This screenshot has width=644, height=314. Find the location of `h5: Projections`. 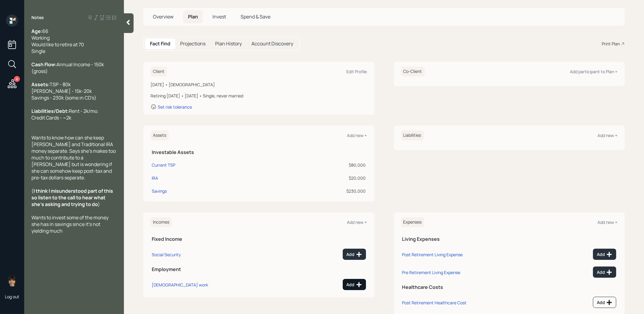

h5: Projections is located at coordinates (193, 44).